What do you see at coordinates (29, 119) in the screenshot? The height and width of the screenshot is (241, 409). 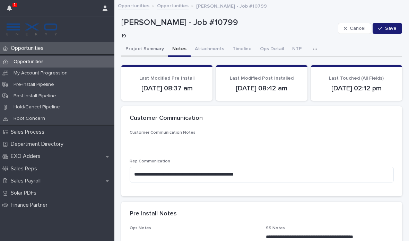 I see `p: Roof Concern` at bounding box center [29, 119].